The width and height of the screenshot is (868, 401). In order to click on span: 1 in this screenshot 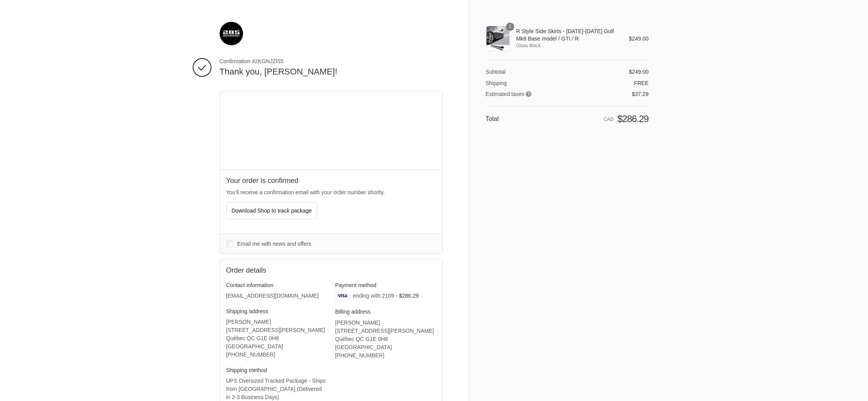, I will do `click(510, 27)`.